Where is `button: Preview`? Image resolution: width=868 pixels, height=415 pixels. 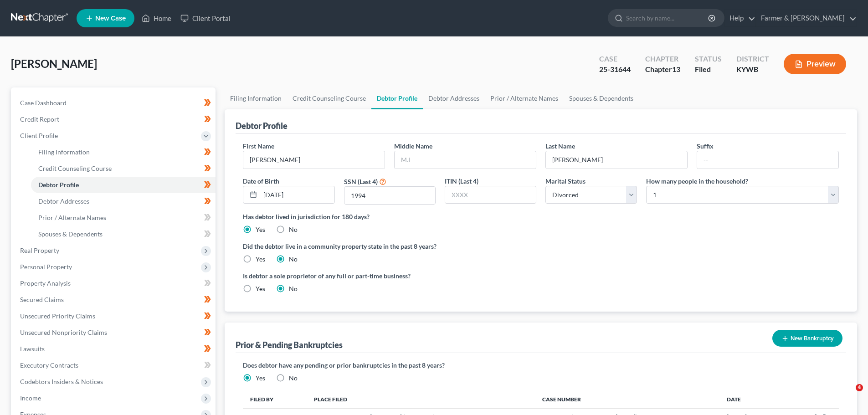
button: Preview is located at coordinates (815, 64).